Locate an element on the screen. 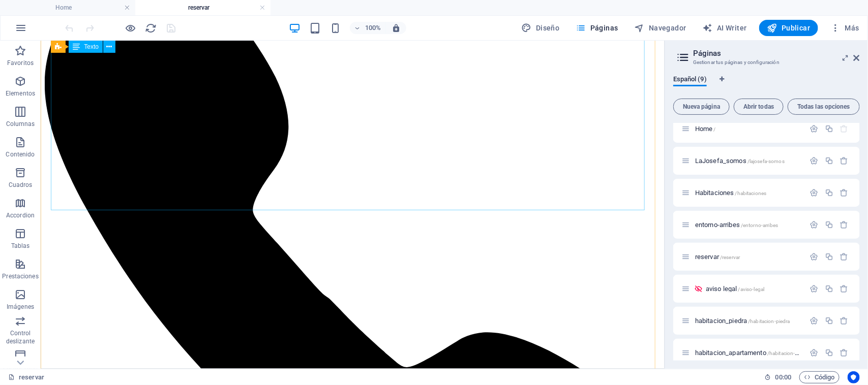 Image resolution: width=868 pixels, height=385 pixels. button: 100% is located at coordinates (367, 28).